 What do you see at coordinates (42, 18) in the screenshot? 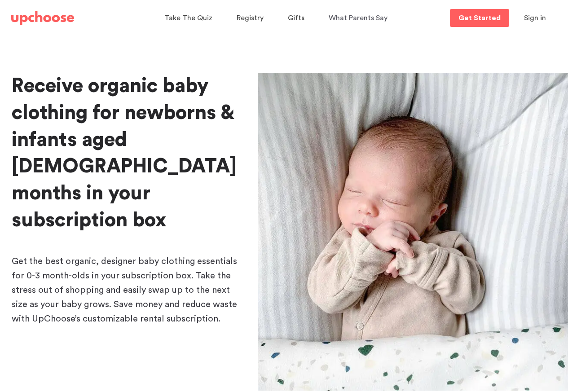
I see `a: UpChoose` at bounding box center [42, 18].